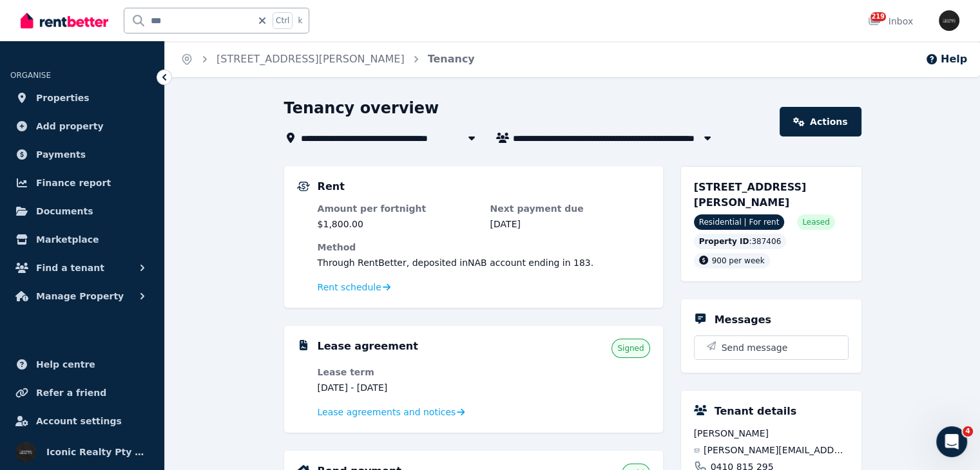 This screenshot has width=980, height=470. What do you see at coordinates (332, 186) in the screenshot?
I see `h5: Rent` at bounding box center [332, 186].